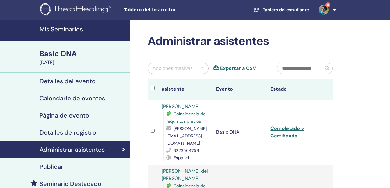  I want to click on img: graduation-cap-white.svg, so click(257, 9).